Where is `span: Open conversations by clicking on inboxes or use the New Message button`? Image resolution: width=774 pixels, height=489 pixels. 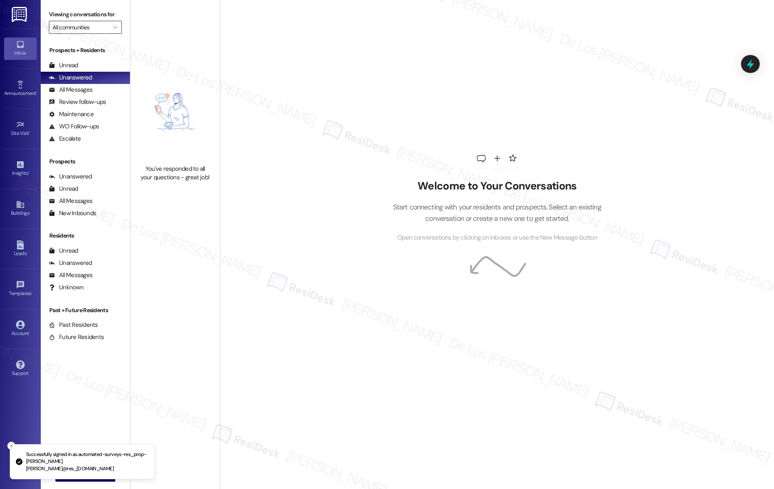 span: Open conversations by clicking on inboxes or use the New Message button is located at coordinates (497, 237).